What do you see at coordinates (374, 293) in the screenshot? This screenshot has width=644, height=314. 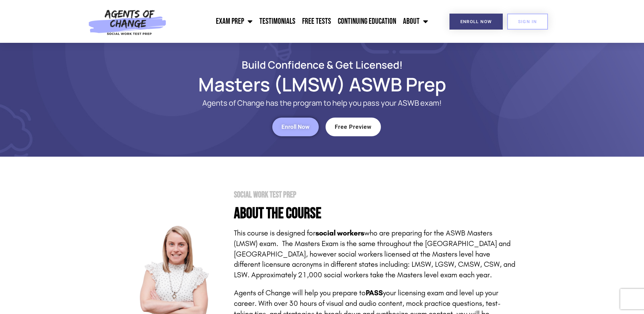 I see `strong: PASS` at bounding box center [374, 293].